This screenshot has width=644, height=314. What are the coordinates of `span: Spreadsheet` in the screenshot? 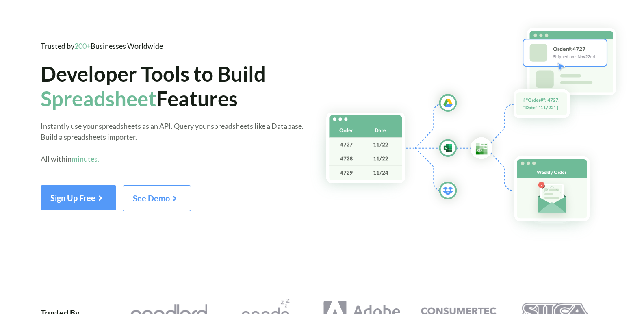 It's located at (98, 98).